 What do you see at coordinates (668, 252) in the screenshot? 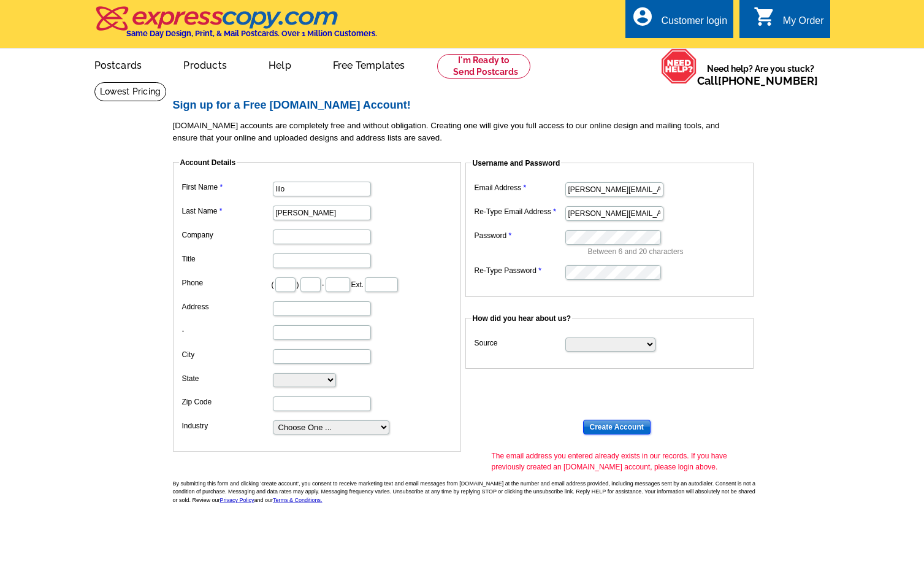
I see `p: Between 6 and 20 characters` at bounding box center [668, 252].